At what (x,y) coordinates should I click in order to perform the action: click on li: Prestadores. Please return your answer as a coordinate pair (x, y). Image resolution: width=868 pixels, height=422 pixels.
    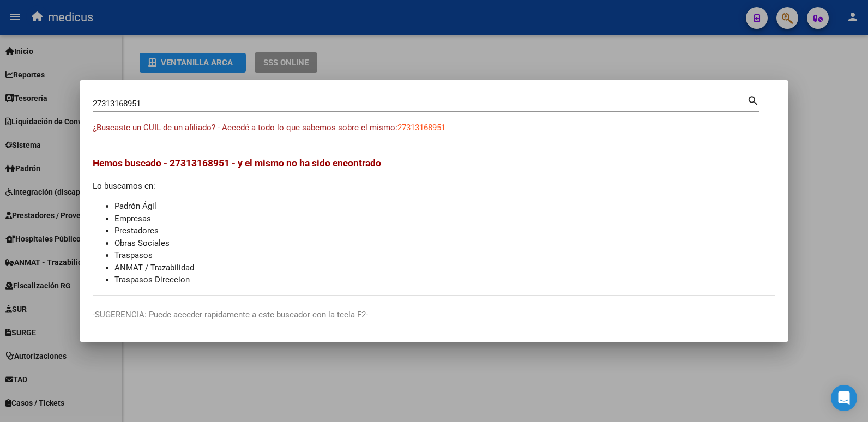
    Looking at the image, I should click on (445, 230).